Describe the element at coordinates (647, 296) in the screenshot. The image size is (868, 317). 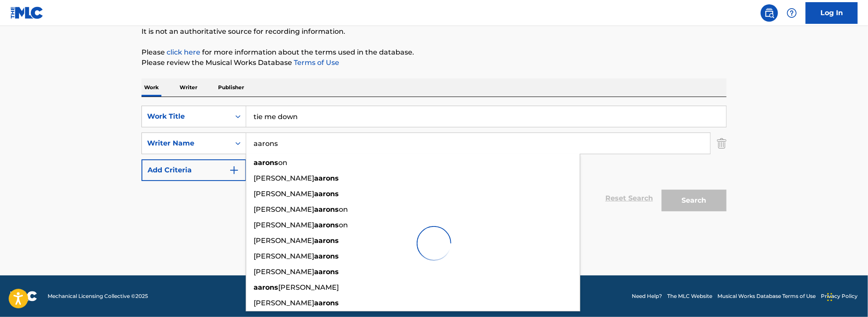
I see `a: Need Help?` at that location.